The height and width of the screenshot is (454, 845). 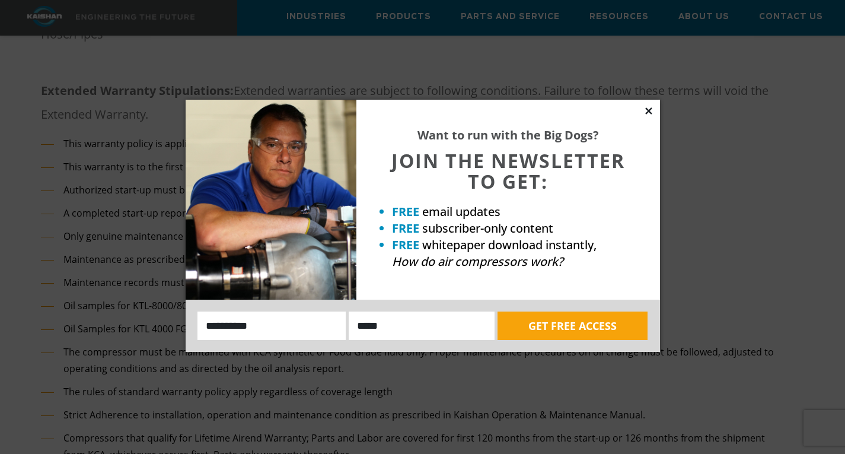 What do you see at coordinates (272, 326) in the screenshot?
I see `input: Name:` at bounding box center [272, 326].